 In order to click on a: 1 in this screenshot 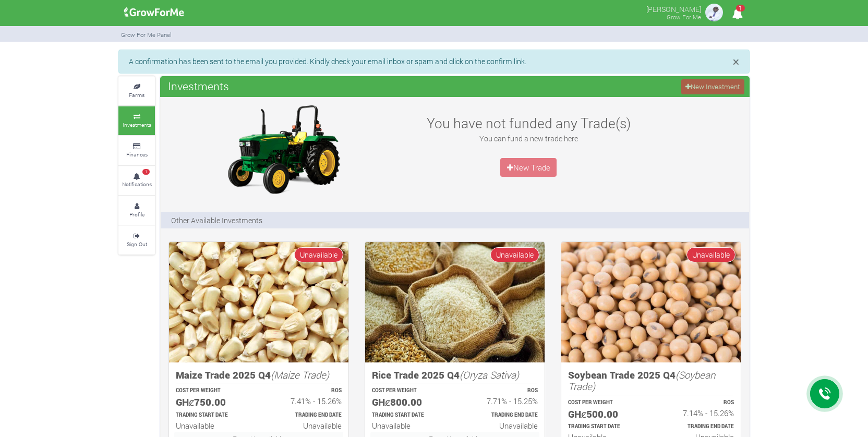, I will do `click(737, 14)`.